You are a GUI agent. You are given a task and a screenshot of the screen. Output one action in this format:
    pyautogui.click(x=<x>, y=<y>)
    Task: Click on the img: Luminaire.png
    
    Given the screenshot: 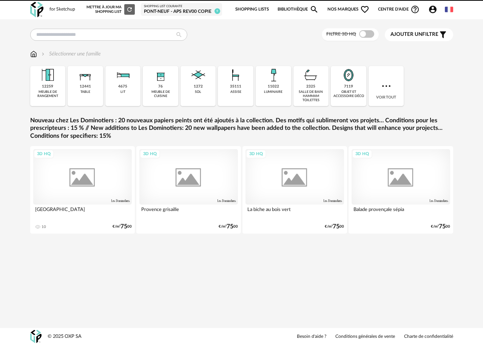 What is the action you would take?
    pyautogui.click(x=274, y=75)
    